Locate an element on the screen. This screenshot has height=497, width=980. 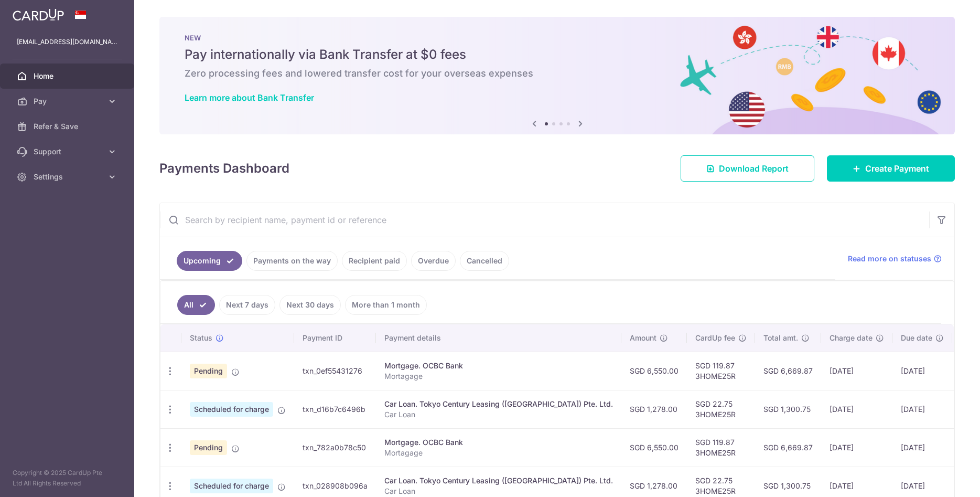
h5: Pay internationally via Bank Transfer at $0 fees is located at coordinates (557, 55).